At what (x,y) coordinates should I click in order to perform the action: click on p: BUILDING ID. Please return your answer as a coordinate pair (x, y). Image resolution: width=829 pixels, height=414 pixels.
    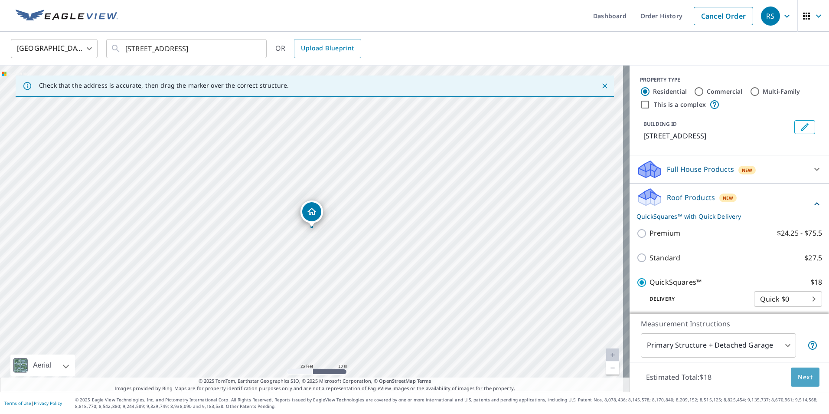
    Looking at the image, I should click on (660, 124).